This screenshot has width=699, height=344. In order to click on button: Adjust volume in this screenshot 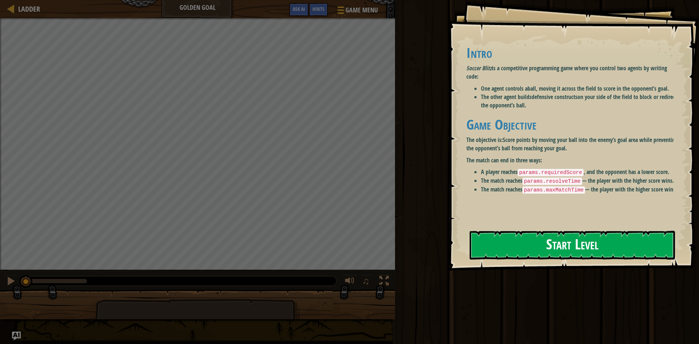, I will do `click(350, 282)`.